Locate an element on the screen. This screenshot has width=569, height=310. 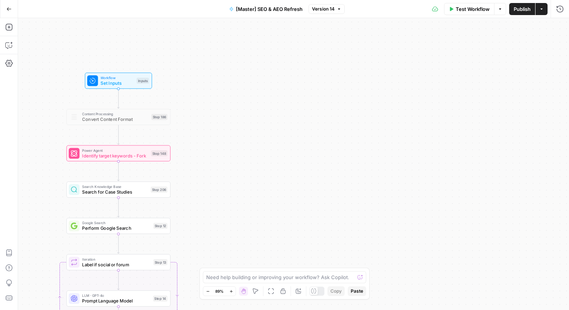
div: Step 148 is located at coordinates (159, 153).